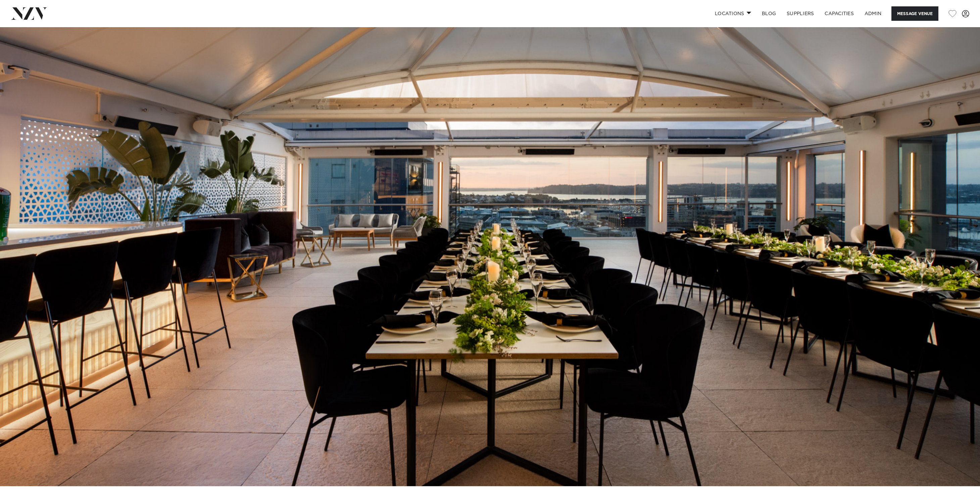 This screenshot has height=501, width=980. I want to click on a: ADMIN, so click(873, 13).